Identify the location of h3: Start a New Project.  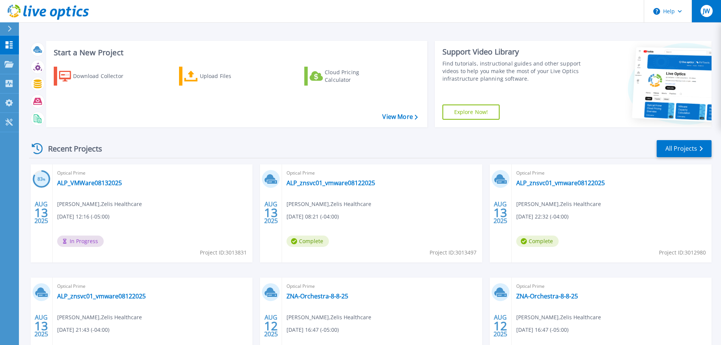
(235, 53).